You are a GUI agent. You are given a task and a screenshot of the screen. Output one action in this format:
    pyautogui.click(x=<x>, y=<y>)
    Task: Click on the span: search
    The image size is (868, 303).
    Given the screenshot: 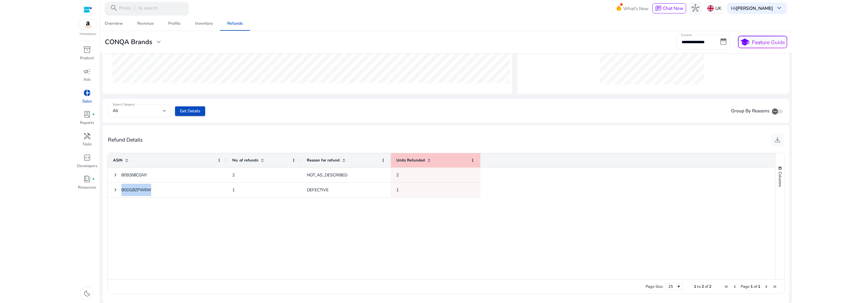 What is the action you would take?
    pyautogui.click(x=114, y=8)
    